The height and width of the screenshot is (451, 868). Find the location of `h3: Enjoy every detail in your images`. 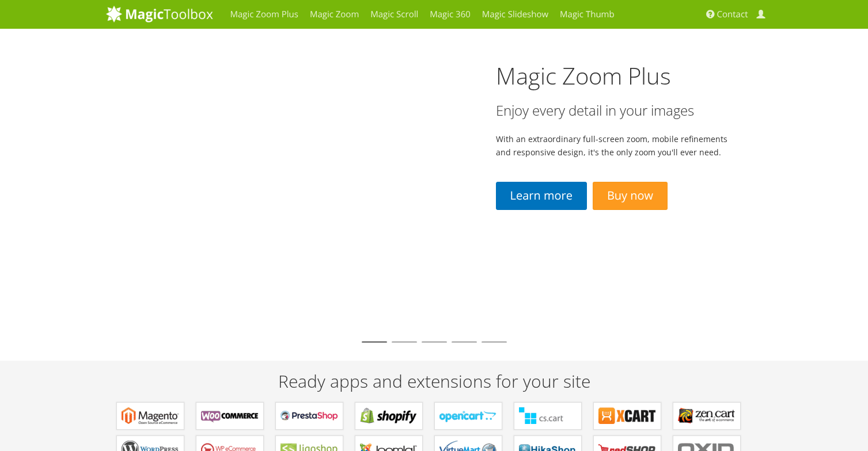

h3: Enjoy every detail in your images is located at coordinates (614, 110).